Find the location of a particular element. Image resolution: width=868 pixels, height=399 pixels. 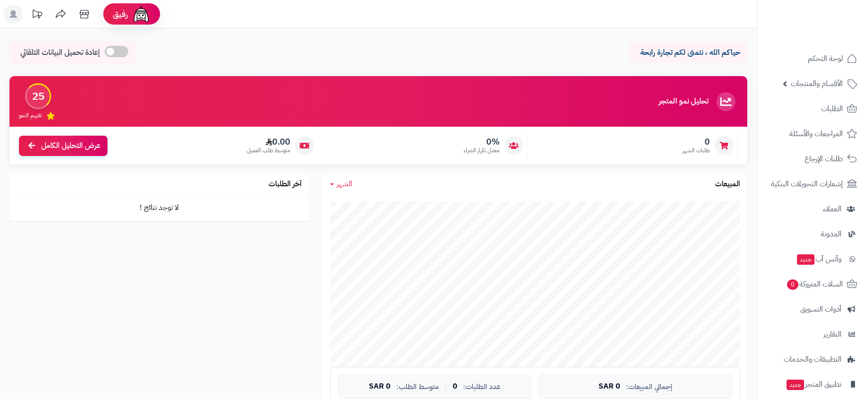

img: ai-face.png is located at coordinates (141, 14).